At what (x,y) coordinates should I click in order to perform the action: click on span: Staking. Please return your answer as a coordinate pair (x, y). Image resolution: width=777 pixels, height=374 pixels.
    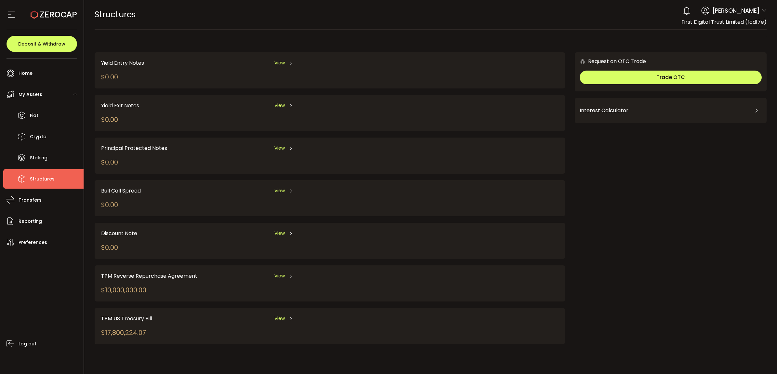
    Looking at the image, I should click on (39, 158).